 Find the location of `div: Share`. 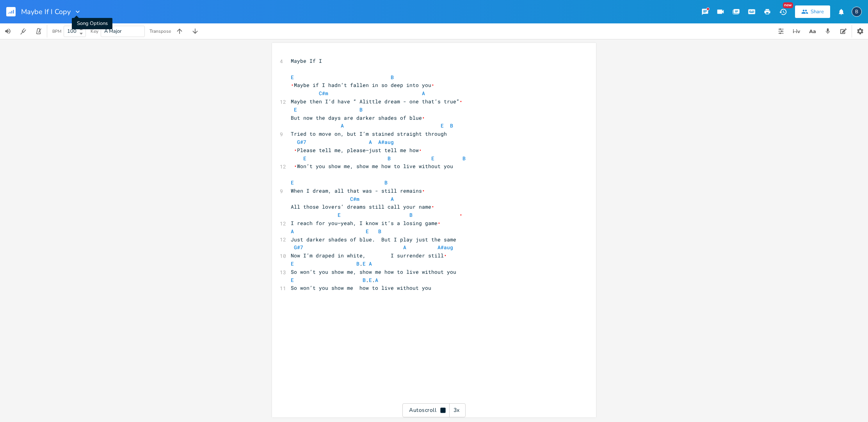

div: Share is located at coordinates (817, 12).